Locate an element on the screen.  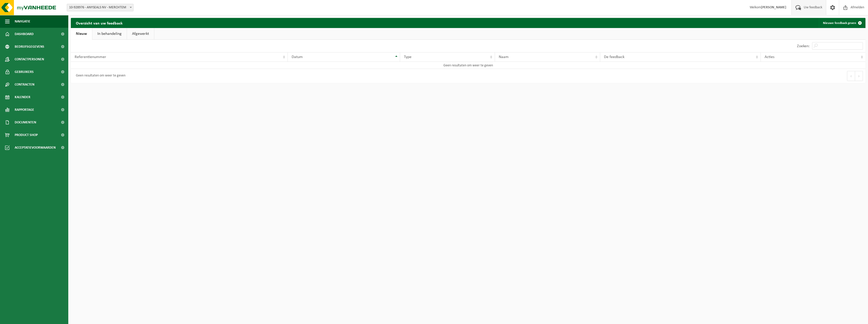
span: Contactpersonen is located at coordinates (30, 60).